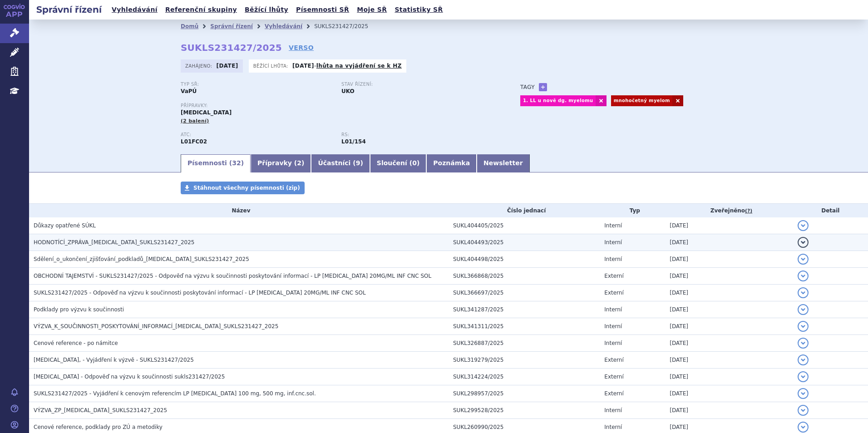 The image size is (868, 433). I want to click on span: SARCLISA - Odpověď na výzvu k součinnosti sukls231427/2025, so click(129, 377).